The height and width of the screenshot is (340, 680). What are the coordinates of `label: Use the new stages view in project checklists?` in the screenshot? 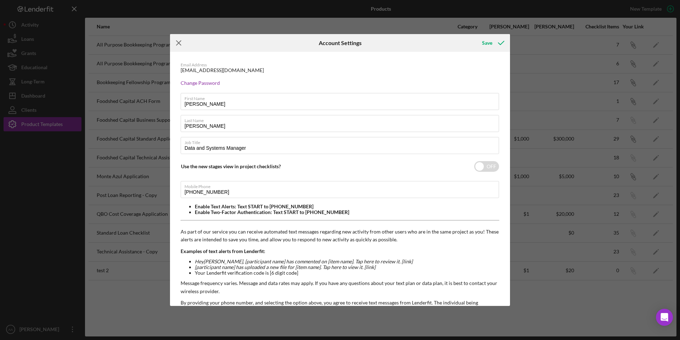 It's located at (231, 166).